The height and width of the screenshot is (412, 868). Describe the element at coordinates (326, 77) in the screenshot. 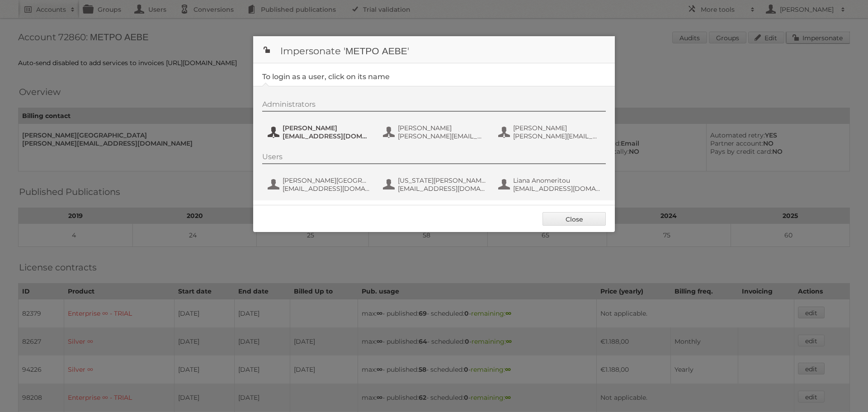

I see `legend: To login as a user, click on its name` at that location.